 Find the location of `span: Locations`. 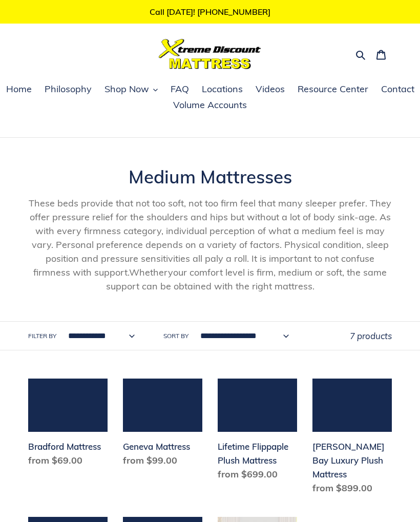

span: Locations is located at coordinates (222, 89).